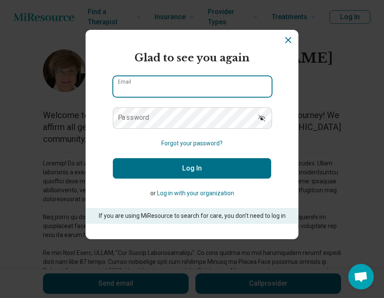 The image size is (384, 298). Describe the element at coordinates (192, 216) in the screenshot. I see `p: If you are using MiResource to search for care, you don’t need to log in` at that location.